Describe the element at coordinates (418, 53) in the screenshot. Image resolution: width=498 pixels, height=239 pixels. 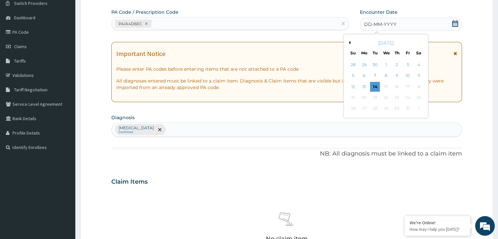
I see `div: Sa` at that location.